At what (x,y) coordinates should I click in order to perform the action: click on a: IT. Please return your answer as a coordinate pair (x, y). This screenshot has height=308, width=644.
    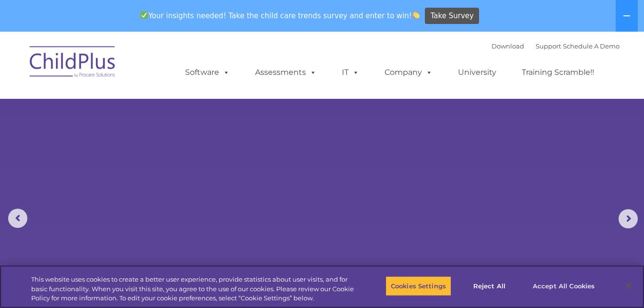
    Looking at the image, I should click on (351, 73).